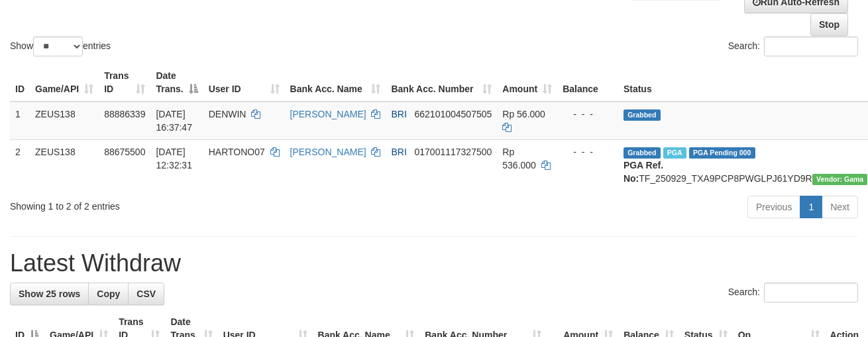  I want to click on b: PGA Ref. No:, so click(643, 172).